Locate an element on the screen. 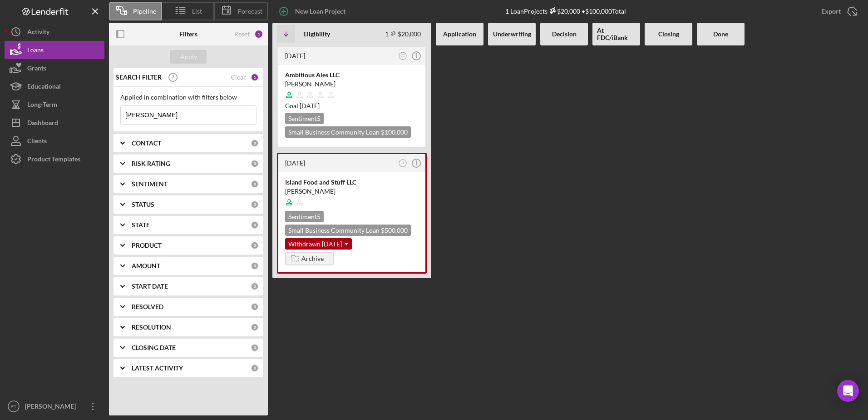  div: Educational is located at coordinates (44, 87).